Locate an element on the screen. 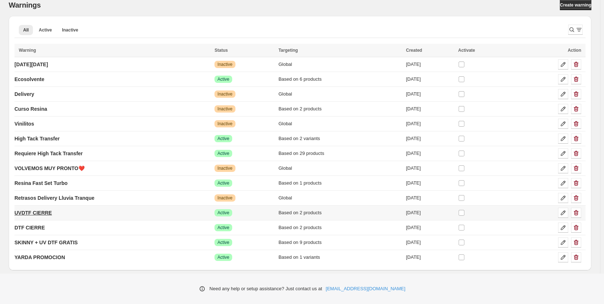  a: DTF CIERRE is located at coordinates (30, 227).